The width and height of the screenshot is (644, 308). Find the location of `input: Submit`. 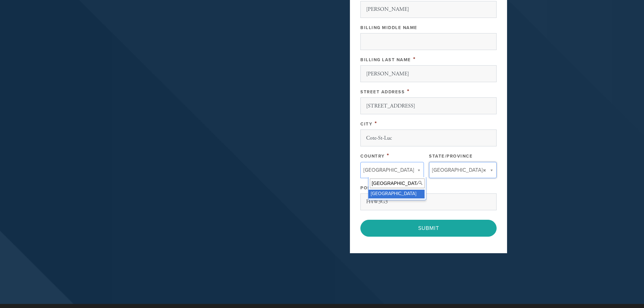

input: Submit is located at coordinates (428, 229).